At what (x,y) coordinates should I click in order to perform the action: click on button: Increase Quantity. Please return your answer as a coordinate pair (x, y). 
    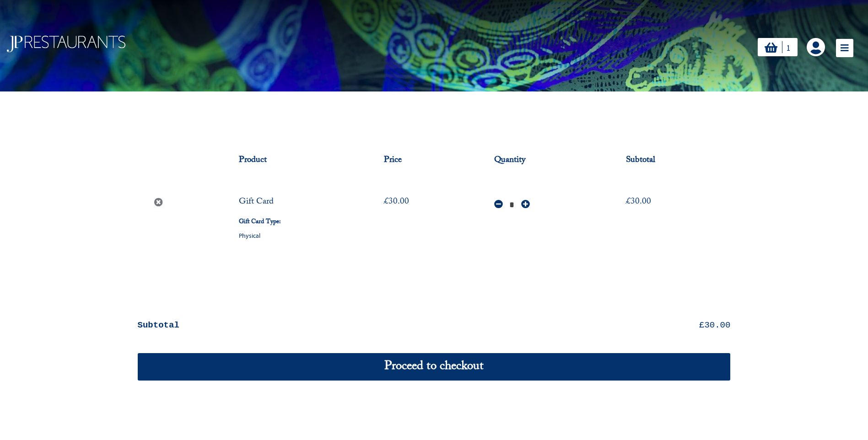
    Looking at the image, I should click on (525, 204).